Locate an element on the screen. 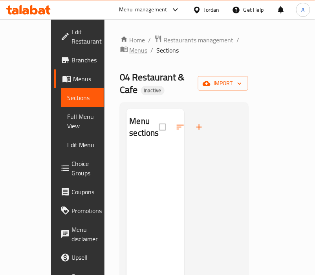 This screenshot has width=315, height=275. a: Restaurants management is located at coordinates (194, 40).